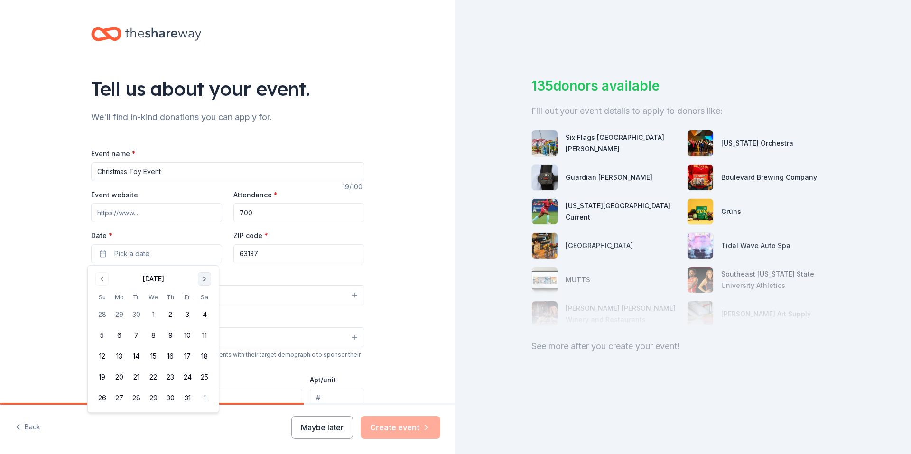 The image size is (911, 454). I want to click on th: Thursday, so click(170, 297).